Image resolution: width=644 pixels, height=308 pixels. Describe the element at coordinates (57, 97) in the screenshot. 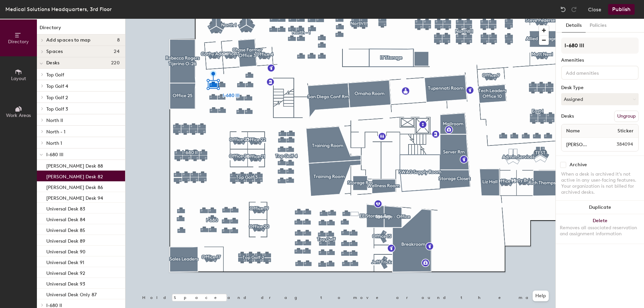

I see `span: Top Golf 2` at that location.